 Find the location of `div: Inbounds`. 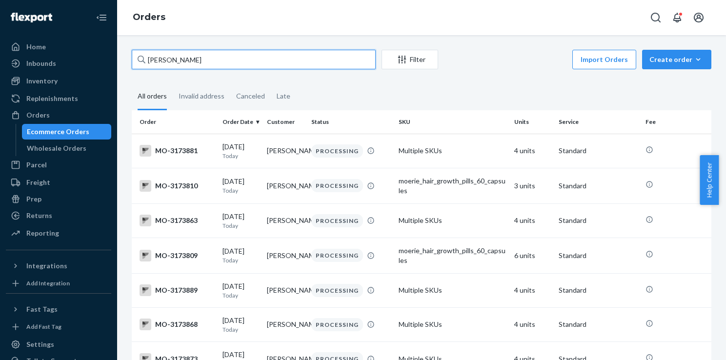

div: Inbounds is located at coordinates (41, 63).